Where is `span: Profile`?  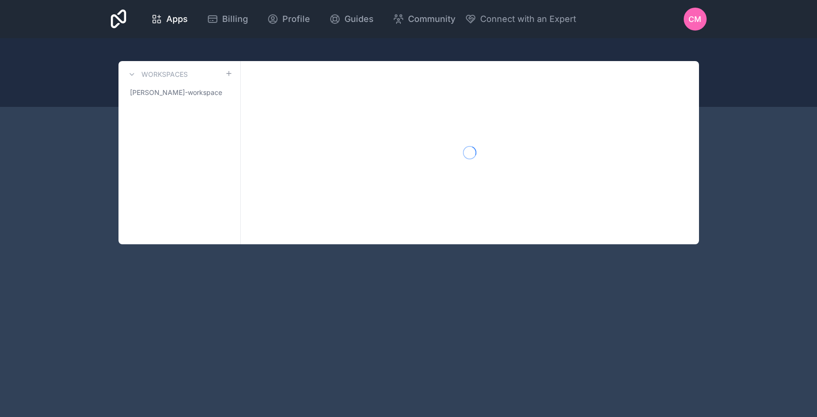 span: Profile is located at coordinates (296, 19).